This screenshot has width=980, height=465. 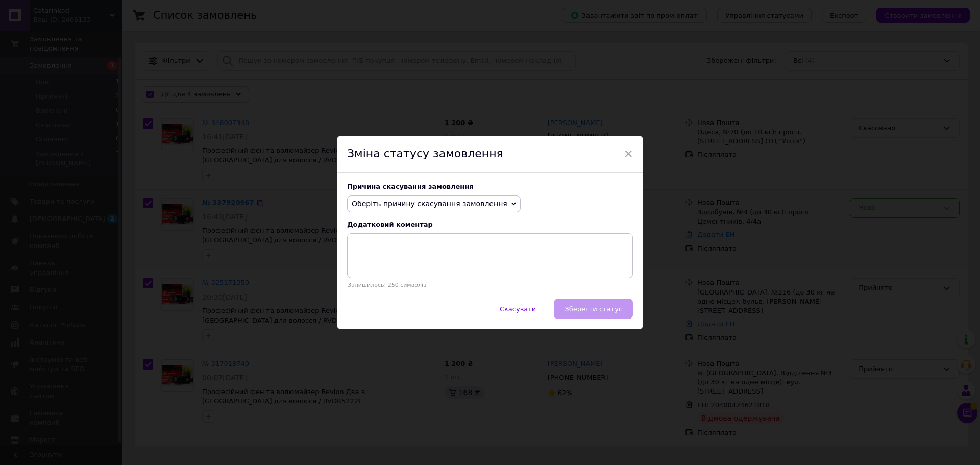 What do you see at coordinates (490, 154) in the screenshot?
I see `div: Зміна статусу замовлення` at bounding box center [490, 154].